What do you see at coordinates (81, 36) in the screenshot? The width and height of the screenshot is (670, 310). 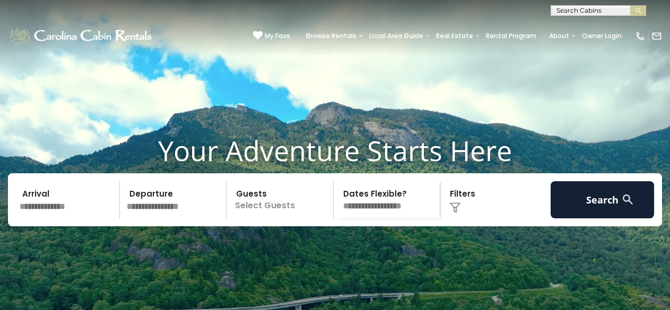 I see `img: White-1-1-2.png` at bounding box center [81, 36].